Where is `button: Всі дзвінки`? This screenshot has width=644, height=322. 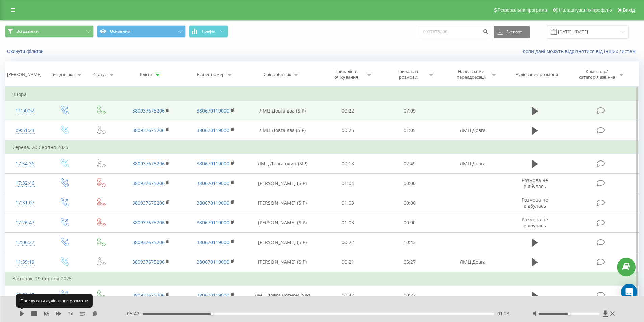 button: Всі дзвінки is located at coordinates (50, 32).